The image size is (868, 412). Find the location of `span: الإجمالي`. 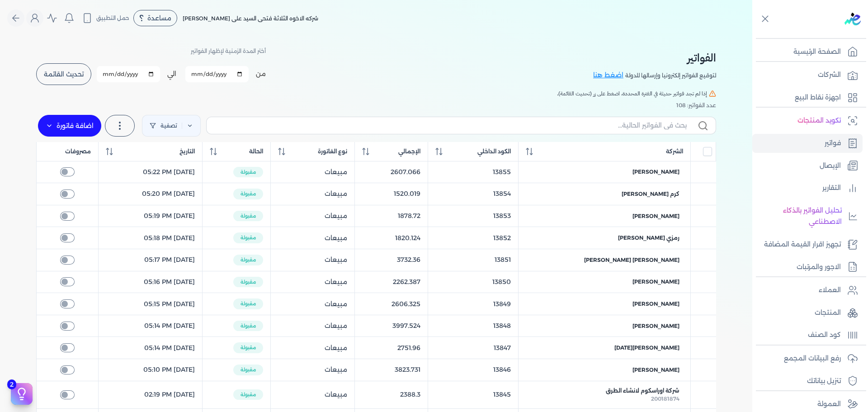

span: الإجمالي is located at coordinates (409, 151).